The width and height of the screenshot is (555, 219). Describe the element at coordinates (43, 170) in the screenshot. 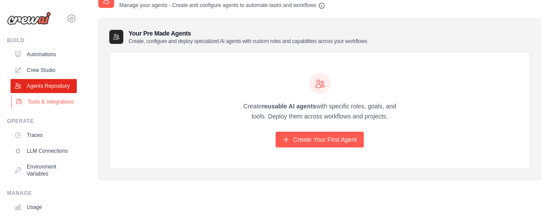

I see `a: Environment Variables` at that location.